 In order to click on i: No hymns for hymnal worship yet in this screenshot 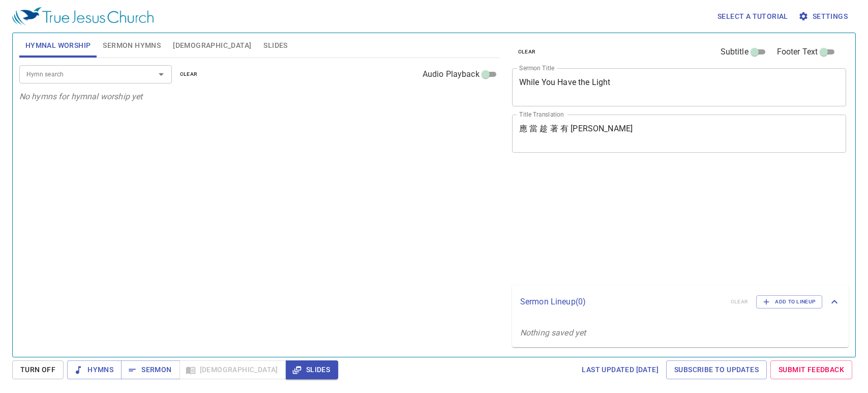, I will do `click(81, 96)`.